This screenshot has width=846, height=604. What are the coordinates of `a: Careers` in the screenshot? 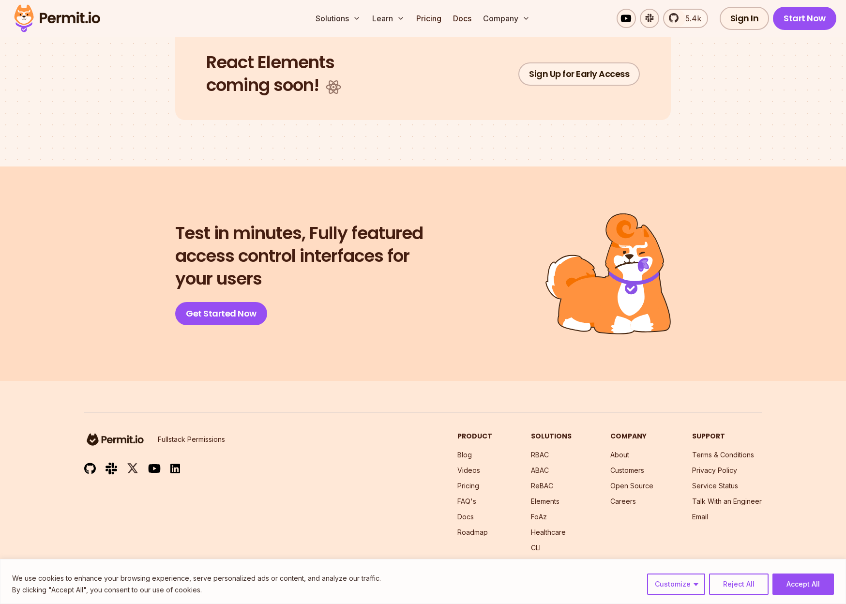 It's located at (623, 501).